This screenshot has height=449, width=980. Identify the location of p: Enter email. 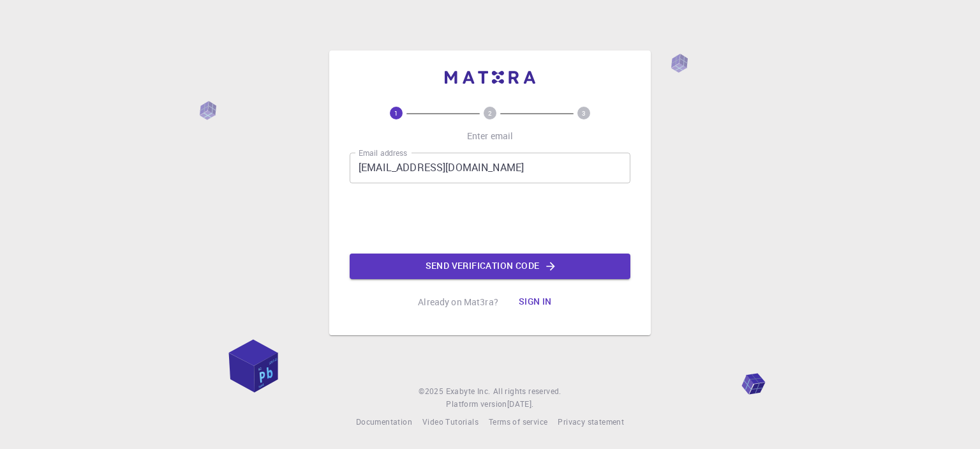
(490, 136).